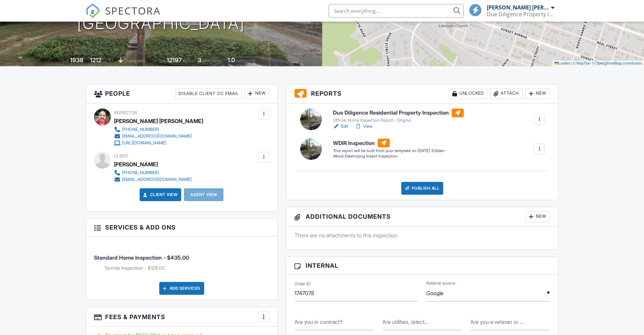  What do you see at coordinates (398, 113) in the screenshot?
I see `h6: Due Diligence Residential Property Inspection` at bounding box center [398, 113].